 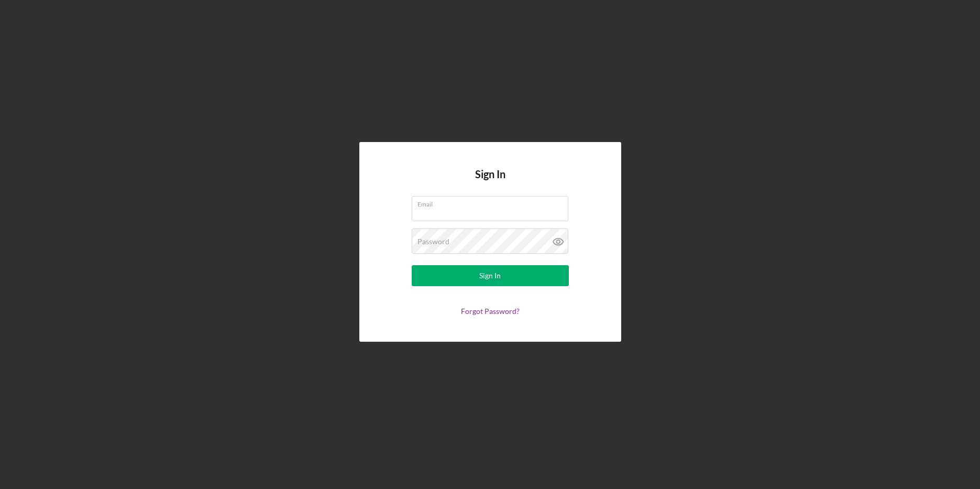 What do you see at coordinates (433, 241) in the screenshot?
I see `label: Password` at bounding box center [433, 241].